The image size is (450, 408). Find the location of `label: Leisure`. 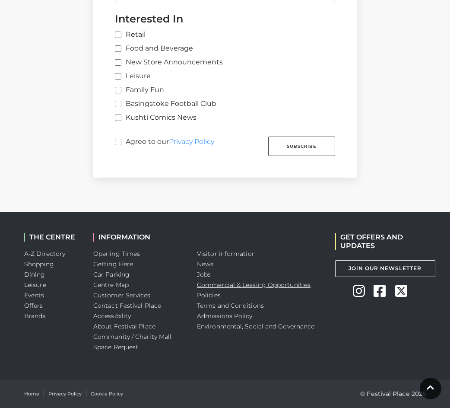

label: Leisure is located at coordinates (133, 76).